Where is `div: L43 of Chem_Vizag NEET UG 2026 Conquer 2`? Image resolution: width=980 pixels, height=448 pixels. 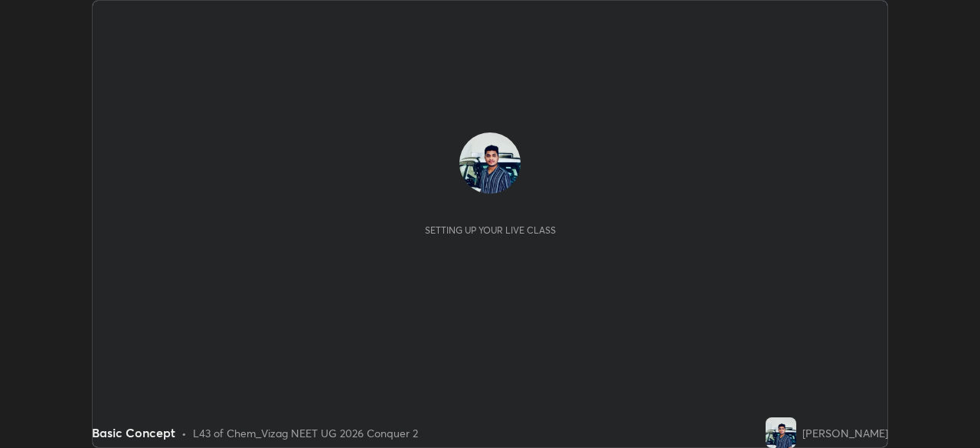
div: L43 of Chem_Vizag NEET UG 2026 Conquer 2 is located at coordinates (306, 433).